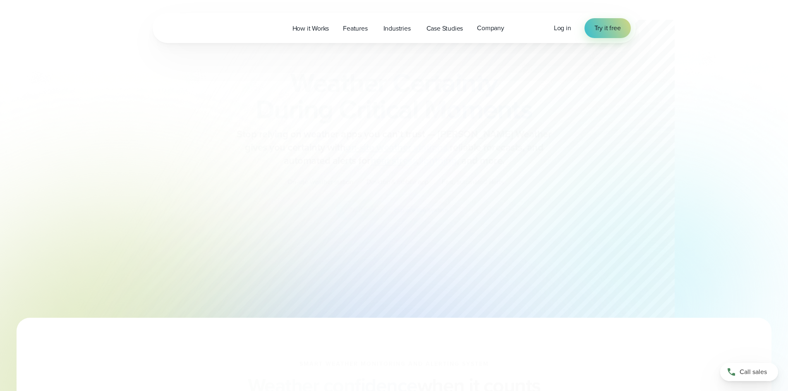 The image size is (788, 391). Describe the element at coordinates (445, 28) in the screenshot. I see `a: Case Studies` at that location.